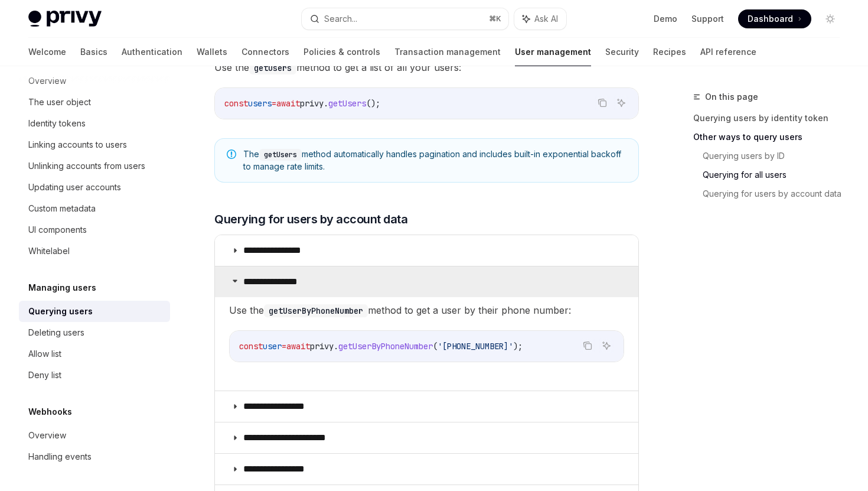 This screenshot has height=491, width=868. I want to click on span: On this page, so click(732, 97).